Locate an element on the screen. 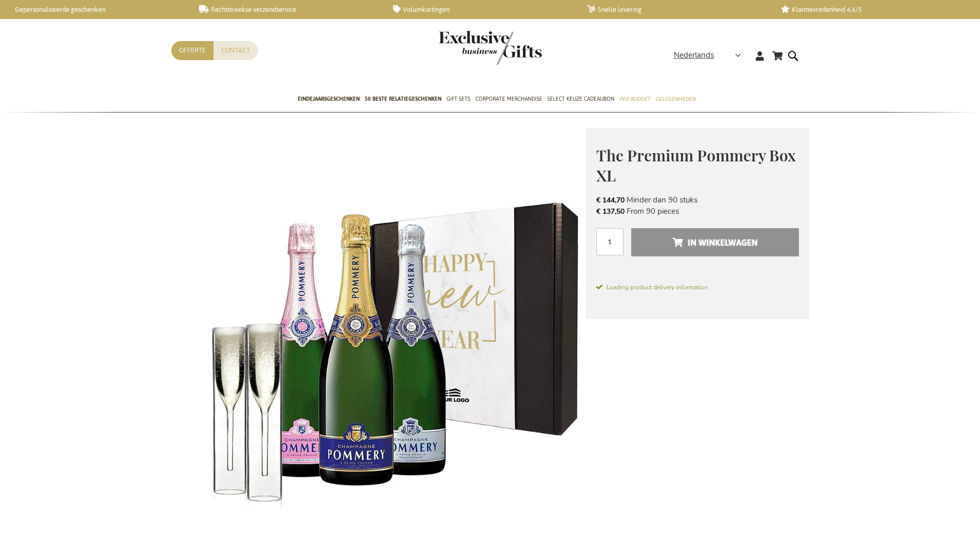  a: Snelle levering is located at coordinates (676, 9).